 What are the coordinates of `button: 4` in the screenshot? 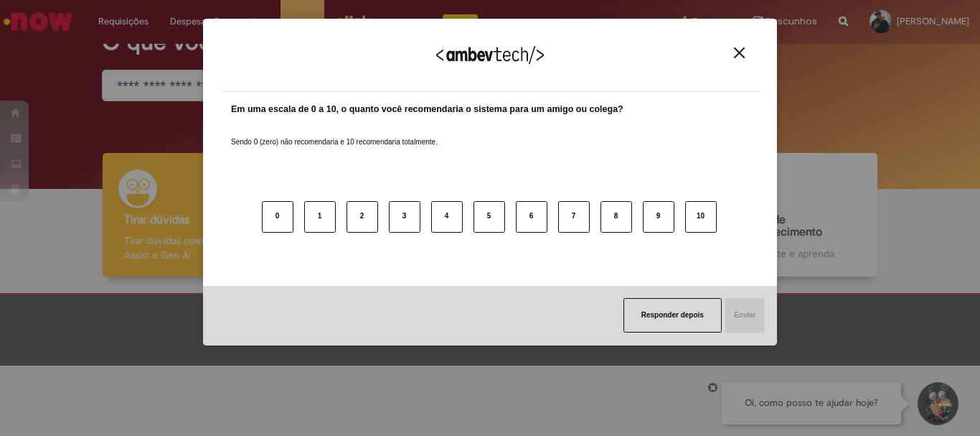 It's located at (447, 217).